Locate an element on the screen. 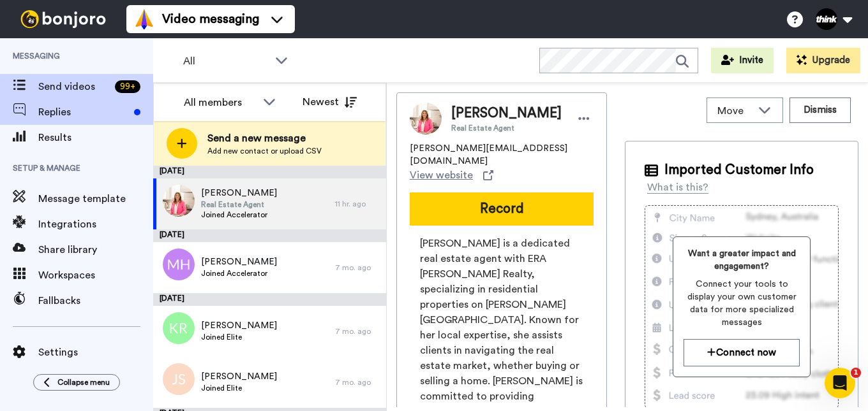  img: mh.png is located at coordinates (179, 264).